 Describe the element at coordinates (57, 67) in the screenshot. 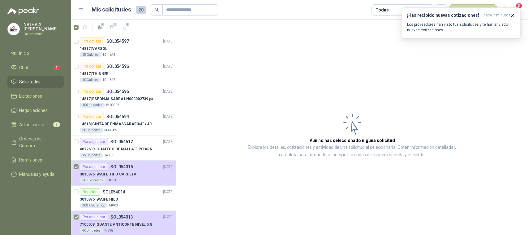

I see `span: 1` at that location.